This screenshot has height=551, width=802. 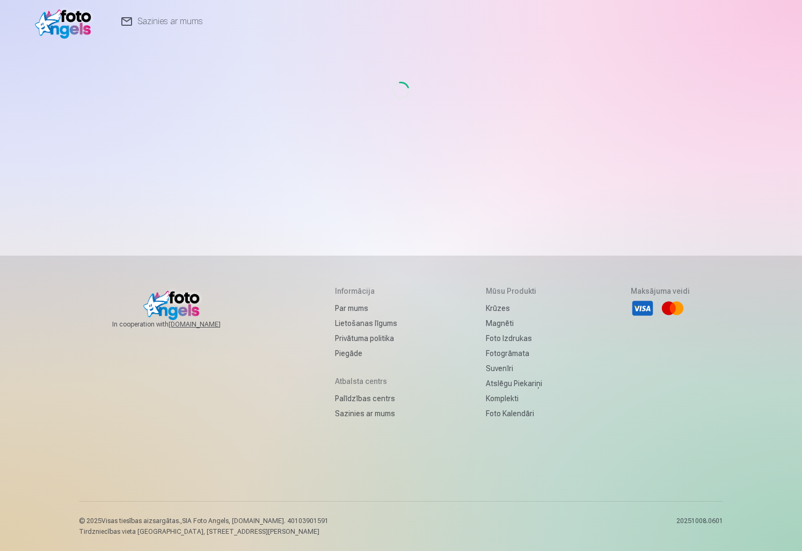 What do you see at coordinates (514, 353) in the screenshot?
I see `a: Fotogrāmata` at bounding box center [514, 353].